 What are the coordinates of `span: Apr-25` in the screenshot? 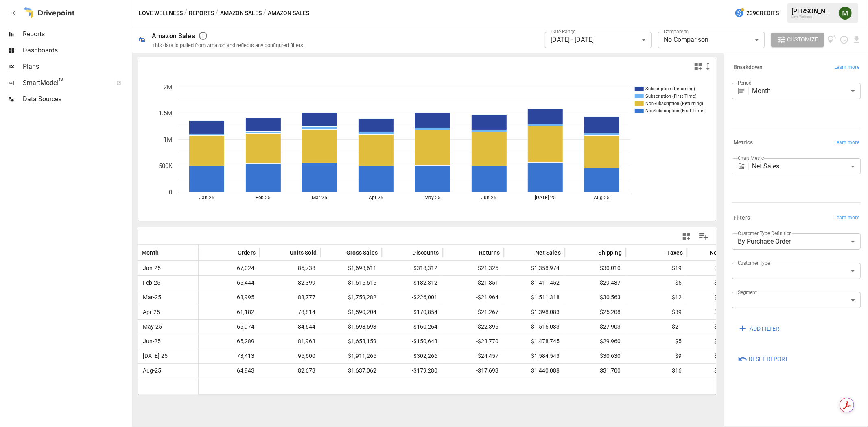 It's located at (151, 312).